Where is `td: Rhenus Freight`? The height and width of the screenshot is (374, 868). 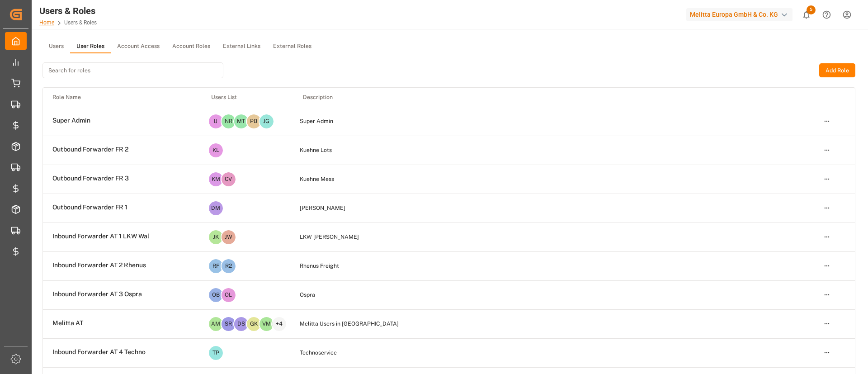 td: Rhenus Freight is located at coordinates (554, 266).